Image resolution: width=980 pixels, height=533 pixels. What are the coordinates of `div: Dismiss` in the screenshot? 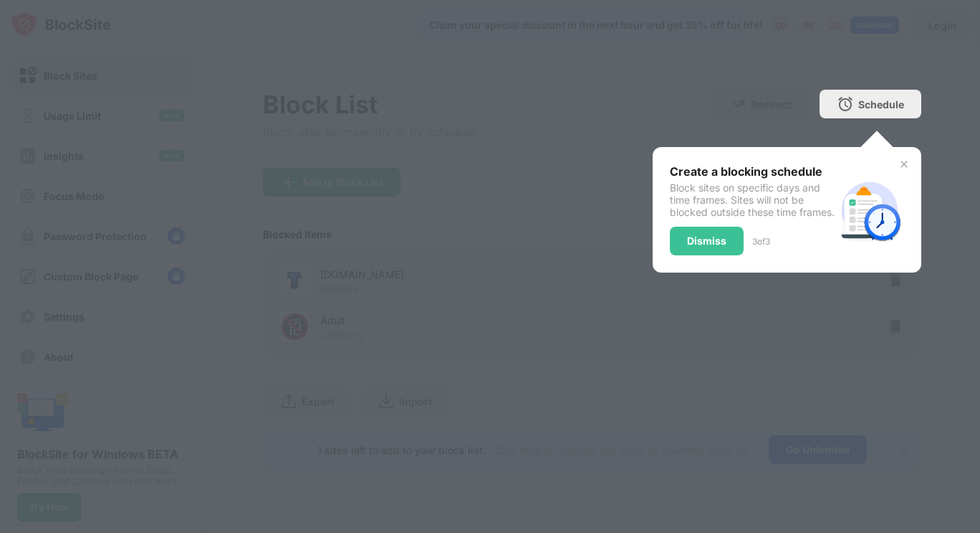 It's located at (706, 241).